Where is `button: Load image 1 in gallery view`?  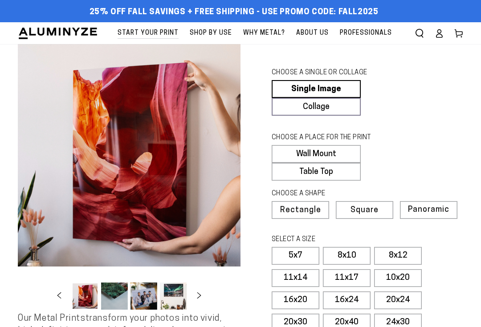 button: Load image 1 in gallery view is located at coordinates (85, 296).